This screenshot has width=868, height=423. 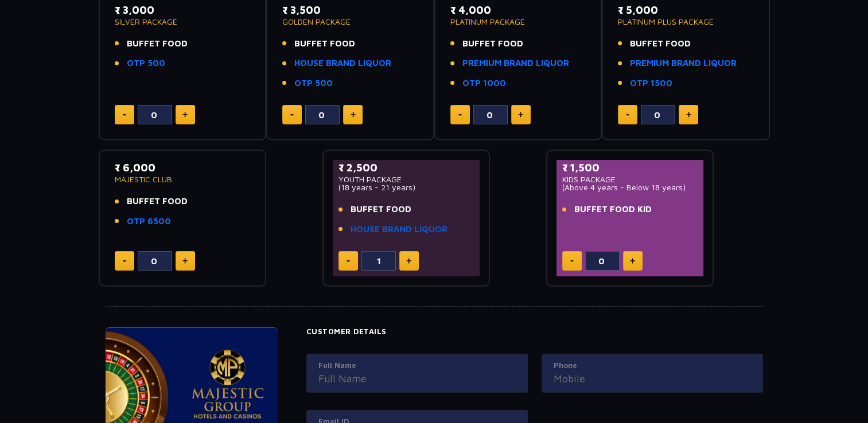 What do you see at coordinates (484, 83) in the screenshot?
I see `a: OTP 1000` at bounding box center [484, 83].